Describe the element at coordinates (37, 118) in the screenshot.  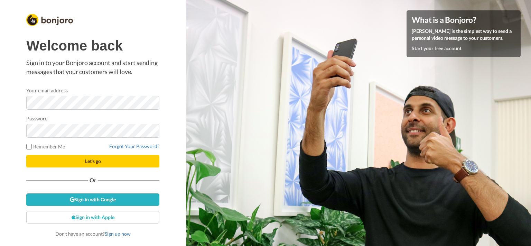
I see `label: Password` at that location.